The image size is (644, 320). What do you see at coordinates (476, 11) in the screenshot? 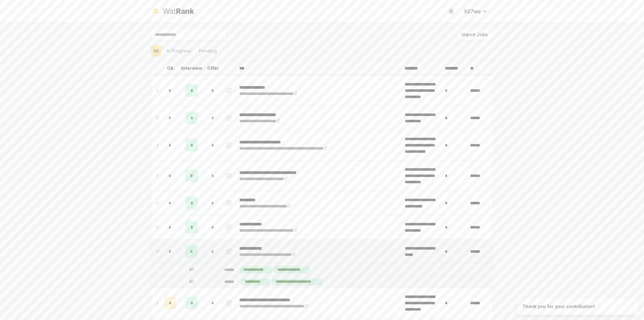
I see `button: h27wu` at bounding box center [476, 11].